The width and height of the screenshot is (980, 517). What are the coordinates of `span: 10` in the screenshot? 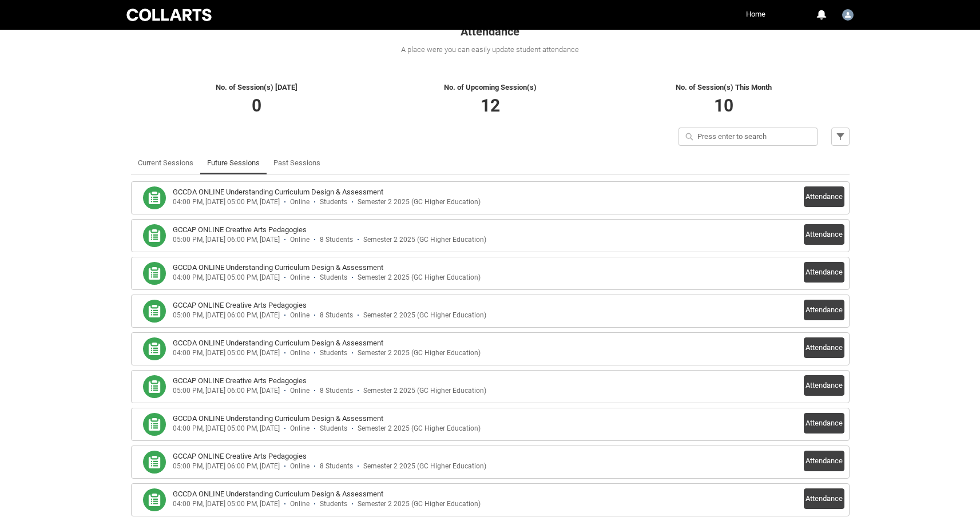 It's located at (724, 105).